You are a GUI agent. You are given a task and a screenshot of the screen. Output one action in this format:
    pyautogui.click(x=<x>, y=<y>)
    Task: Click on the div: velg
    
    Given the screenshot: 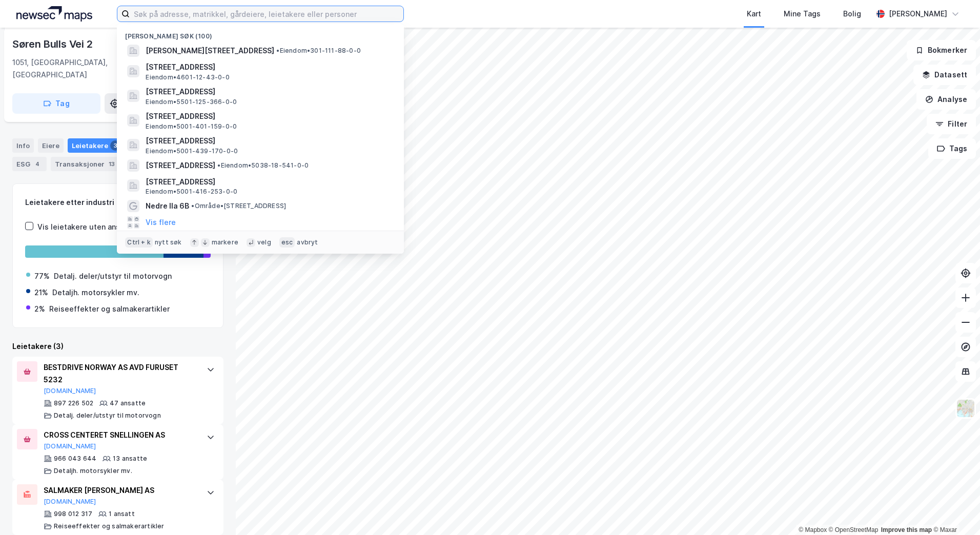 What is the action you would take?
    pyautogui.click(x=264, y=242)
    